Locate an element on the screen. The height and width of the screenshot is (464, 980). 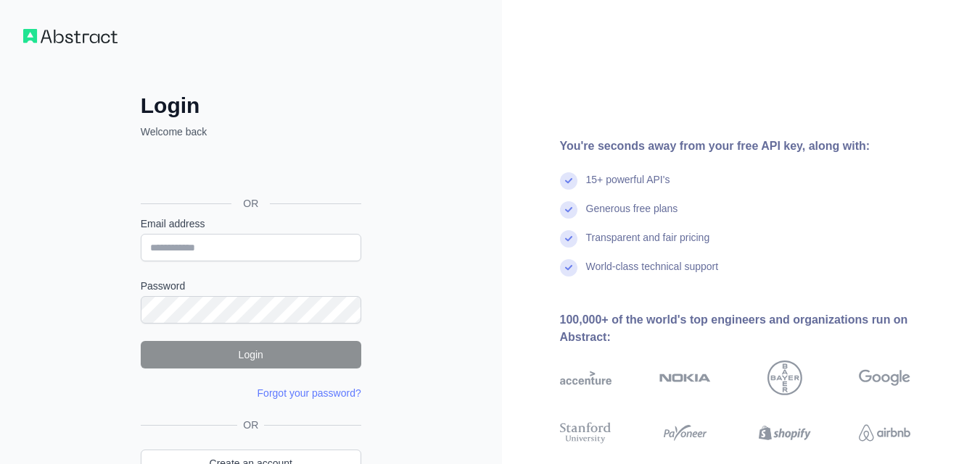
img: accenture is located at coordinates (585, 378).